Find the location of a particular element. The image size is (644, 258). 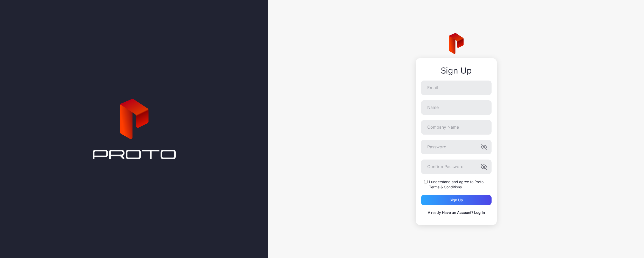

p: Already Have an Account? is located at coordinates (456, 212).